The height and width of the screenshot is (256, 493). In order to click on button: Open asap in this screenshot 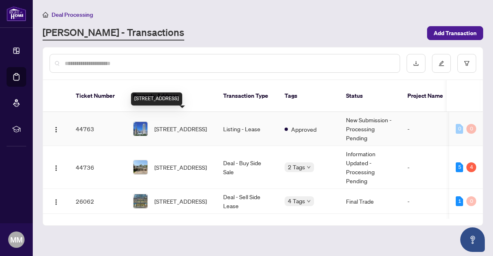, I will do `click(473, 240)`.